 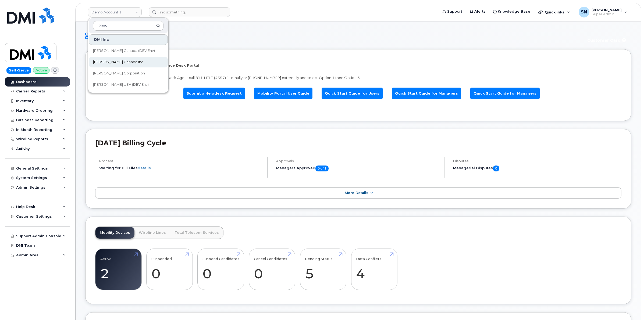 I want to click on a: Active 2, so click(x=118, y=269).